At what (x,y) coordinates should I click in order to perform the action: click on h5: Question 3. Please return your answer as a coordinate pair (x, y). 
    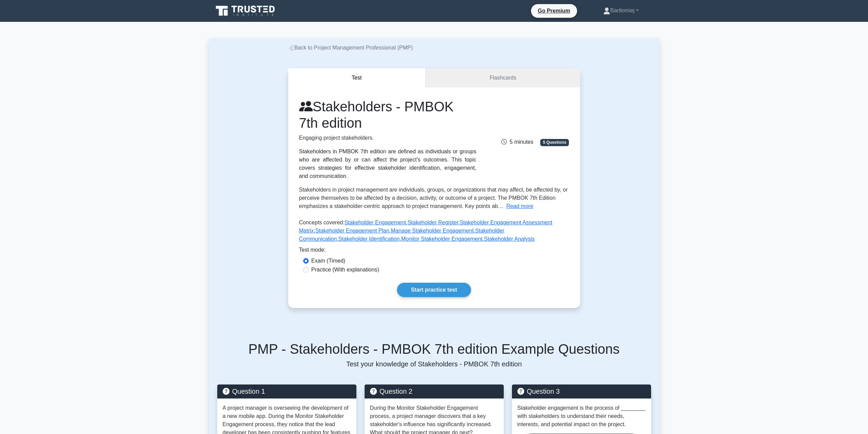
    Looking at the image, I should click on (582, 391).